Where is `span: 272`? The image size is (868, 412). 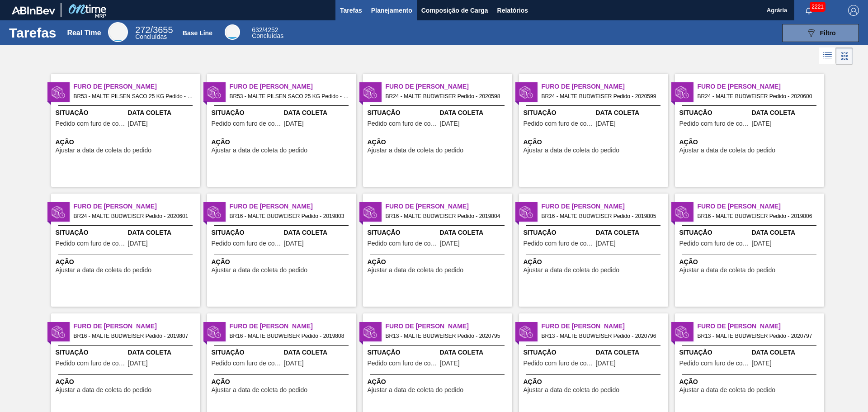 span: 272 is located at coordinates (143, 30).